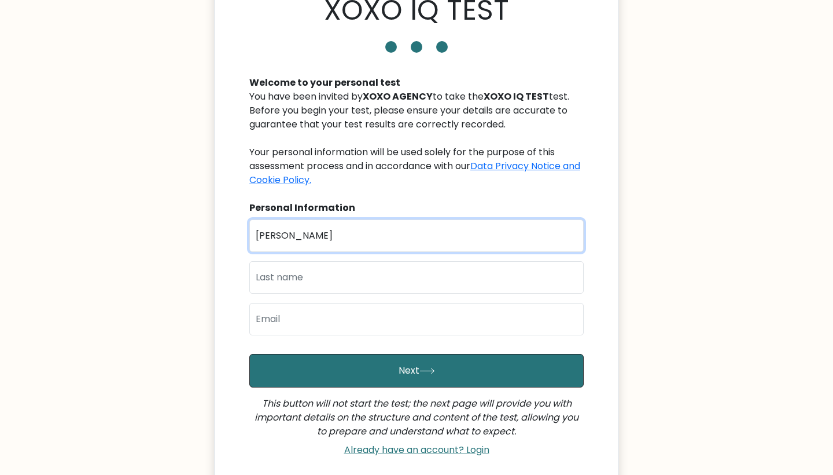  I want to click on input: Email, so click(417, 319).